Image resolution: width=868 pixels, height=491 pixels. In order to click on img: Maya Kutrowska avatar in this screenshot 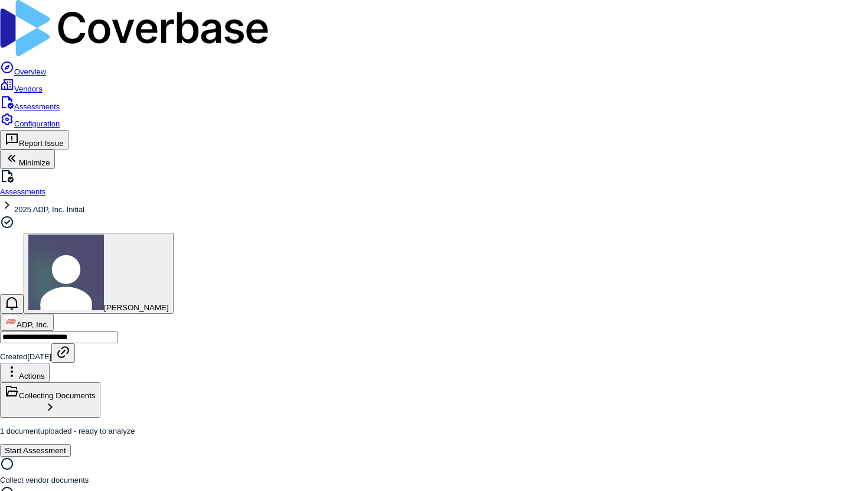, I will do `click(66, 272)`.